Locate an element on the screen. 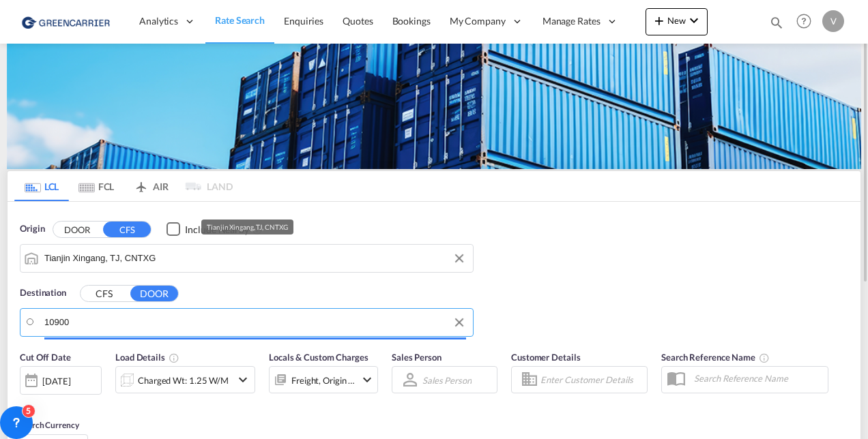 This screenshot has height=439, width=868. md-tab-item: LCL is located at coordinates (41, 186).